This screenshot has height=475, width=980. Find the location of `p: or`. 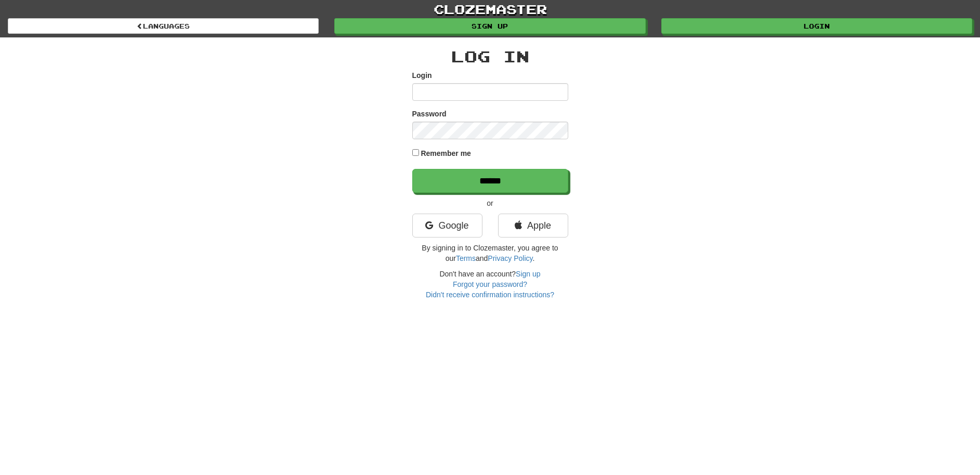

p: or is located at coordinates (490, 203).